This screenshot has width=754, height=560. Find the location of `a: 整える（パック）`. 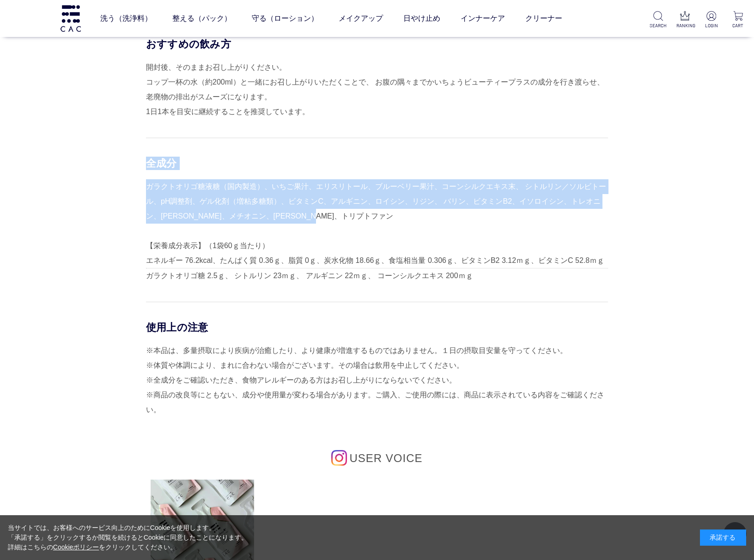

a: 整える（パック） is located at coordinates (202, 19).